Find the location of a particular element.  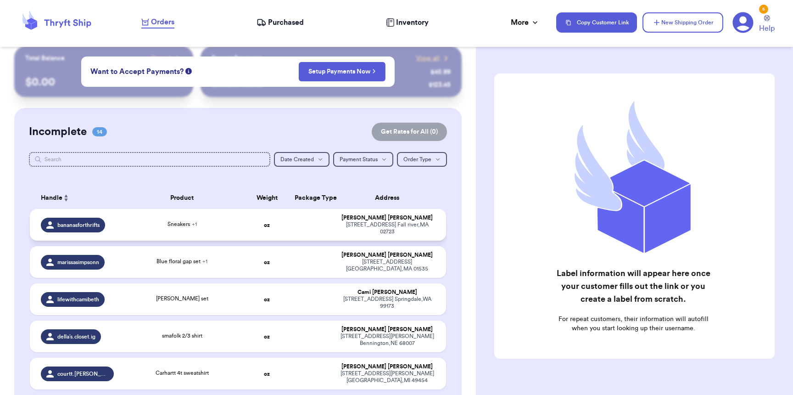

p: Total Balance is located at coordinates (45, 58).